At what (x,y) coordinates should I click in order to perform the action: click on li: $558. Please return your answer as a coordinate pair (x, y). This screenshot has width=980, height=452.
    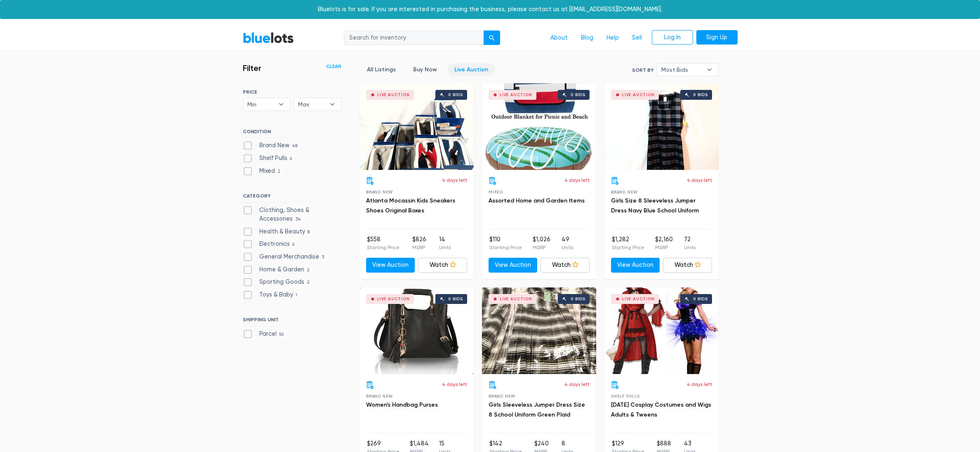
    Looking at the image, I should click on (383, 243).